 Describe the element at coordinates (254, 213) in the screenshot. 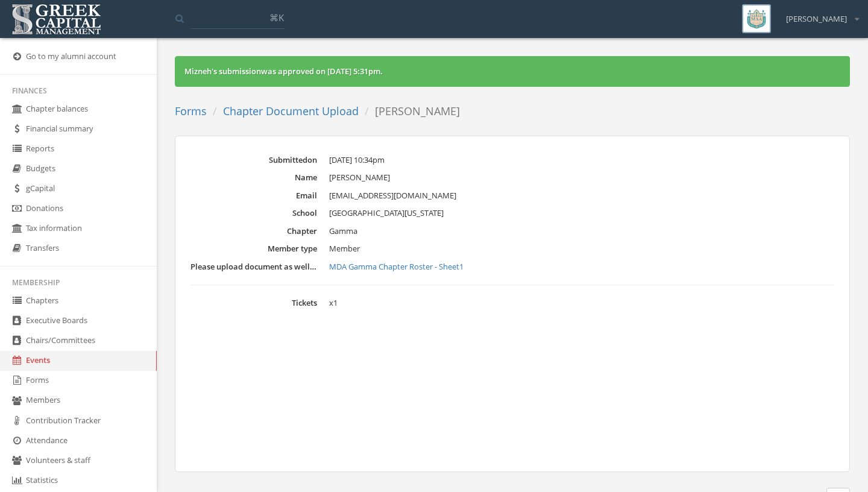

I see `dt: School` at that location.